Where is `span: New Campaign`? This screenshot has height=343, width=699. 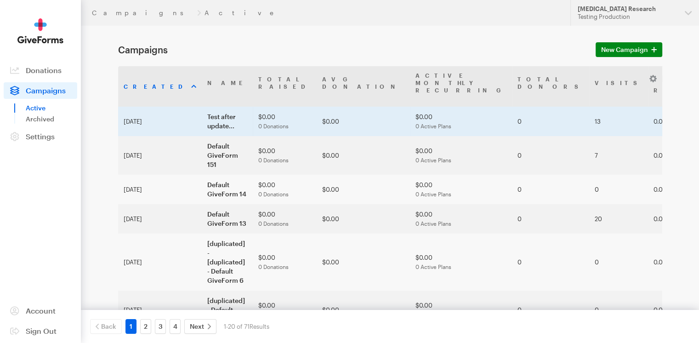 span: New Campaign is located at coordinates (624, 50).